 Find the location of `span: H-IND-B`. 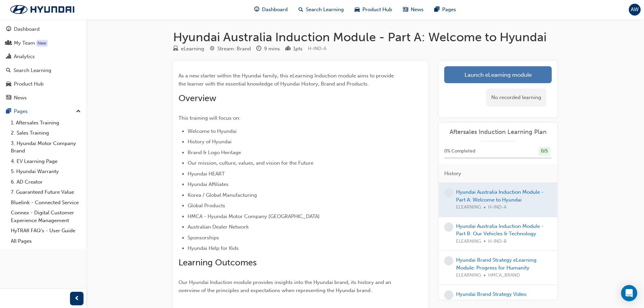

span: H-IND-B is located at coordinates (498, 241).